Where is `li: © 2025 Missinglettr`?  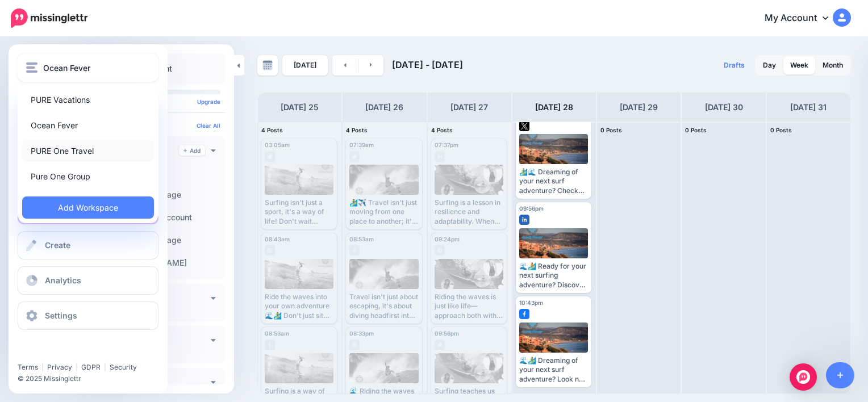 li: © 2025 Missinglettr is located at coordinates (91, 379).